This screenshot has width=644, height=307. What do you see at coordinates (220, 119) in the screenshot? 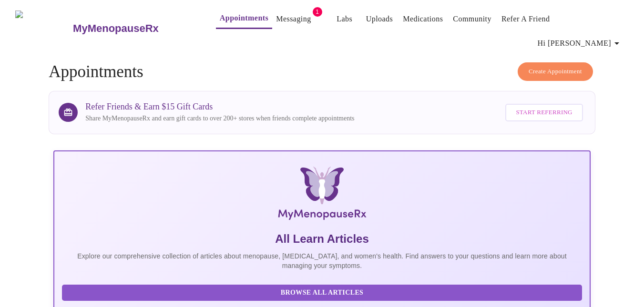
I see `p: Share MyMenopauseRx and earn gift cards to over 200+ stores when friends complete appointments` at bounding box center [220, 119].